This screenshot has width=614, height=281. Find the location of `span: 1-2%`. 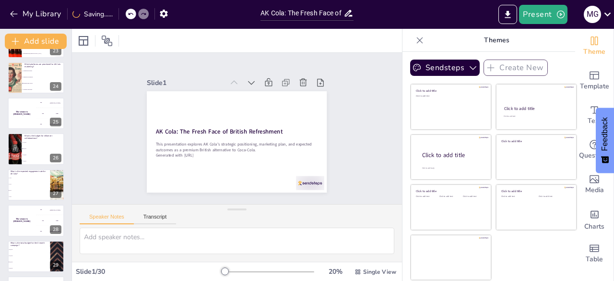

span: 1-2% is located at coordinates (29, 177).